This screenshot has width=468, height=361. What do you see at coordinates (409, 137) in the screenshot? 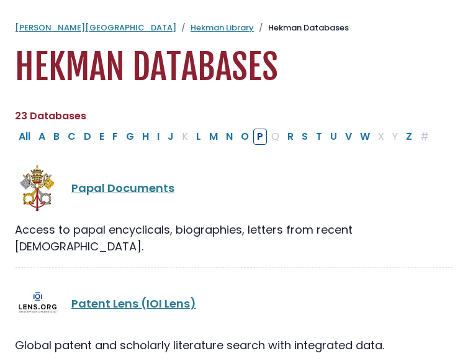
I see `button: Filter Results Z` at bounding box center [409, 137].